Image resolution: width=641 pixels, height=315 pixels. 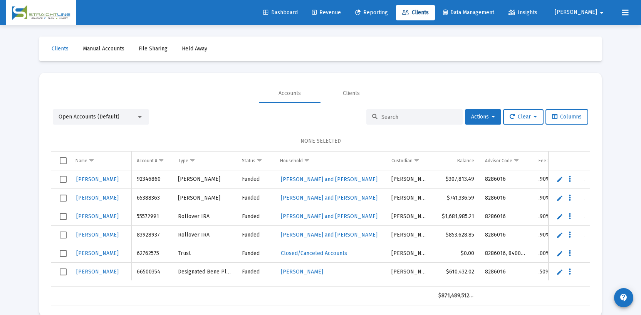 I want to click on td: 83928937, so click(x=152, y=235).